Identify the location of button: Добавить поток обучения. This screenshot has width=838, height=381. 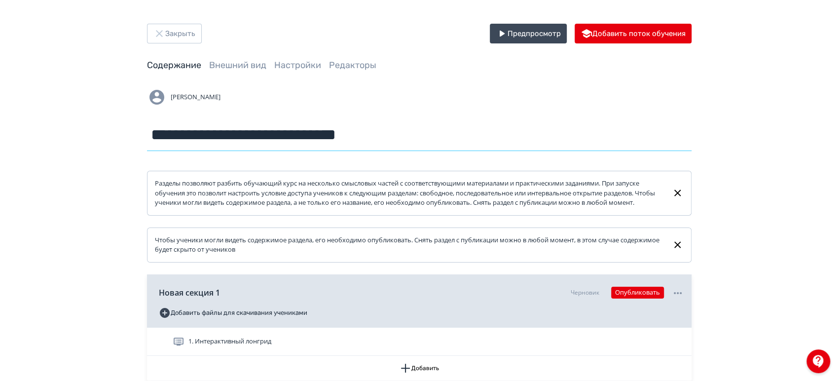
(633, 34).